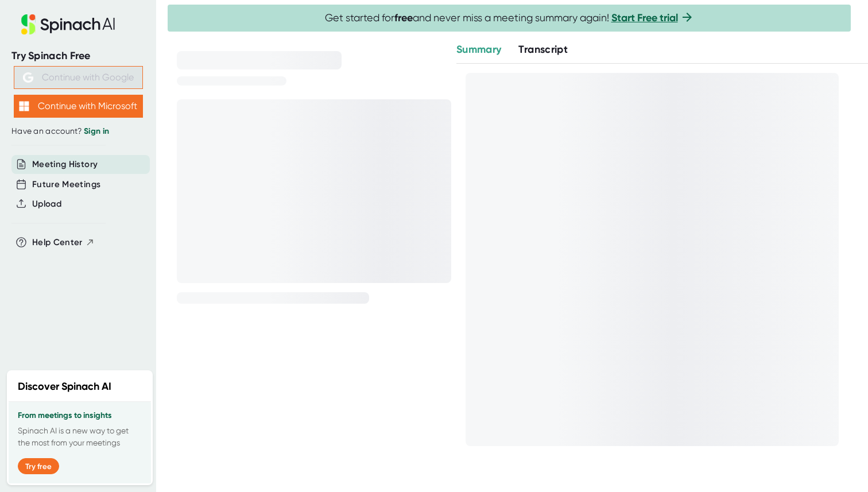 The width and height of the screenshot is (868, 492). What do you see at coordinates (96, 131) in the screenshot?
I see `a: Sign in` at bounding box center [96, 131].